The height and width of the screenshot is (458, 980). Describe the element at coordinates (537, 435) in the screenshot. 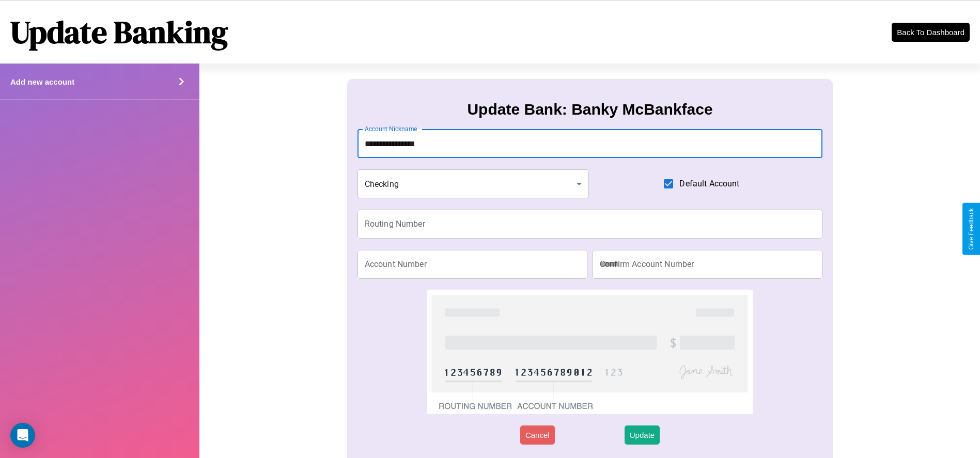

I see `button: Cancel` at that location.